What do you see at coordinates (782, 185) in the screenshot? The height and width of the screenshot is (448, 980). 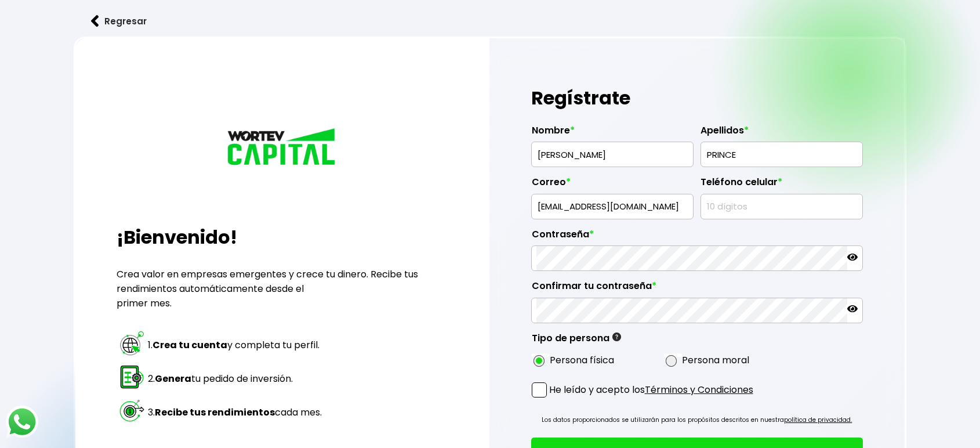 I see `label: Teléfono celular` at bounding box center [782, 185].